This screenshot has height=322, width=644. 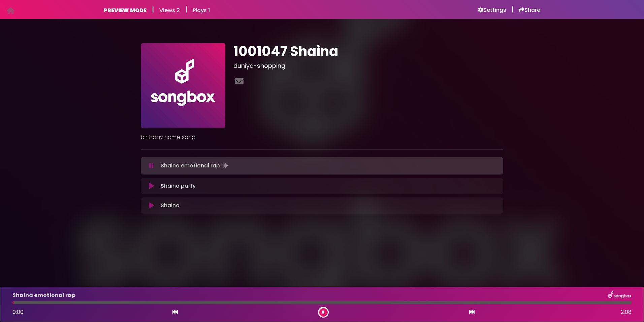 I want to click on h6: Settings, so click(x=492, y=10).